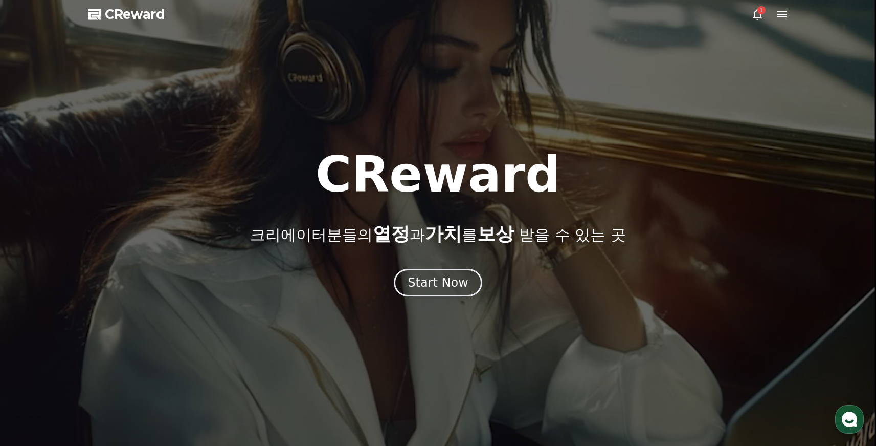  What do you see at coordinates (438, 174) in the screenshot?
I see `h1: CReward` at bounding box center [438, 174].